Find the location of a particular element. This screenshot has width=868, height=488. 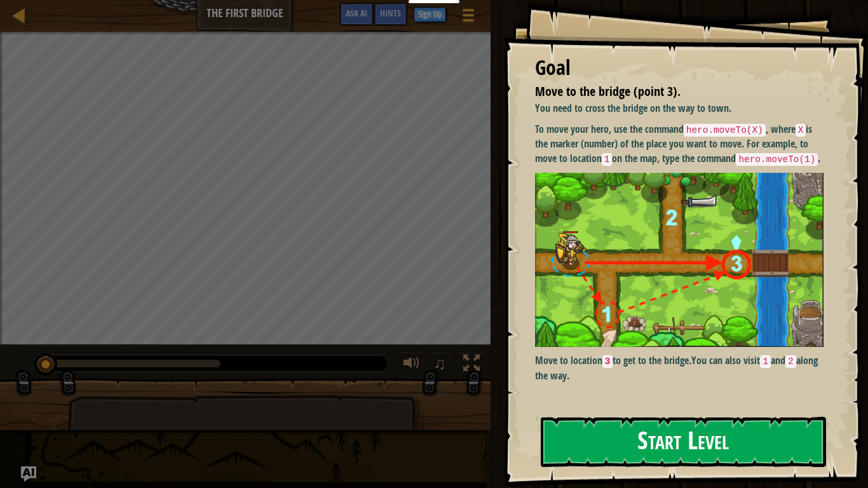

button: Start Level is located at coordinates (682, 442).